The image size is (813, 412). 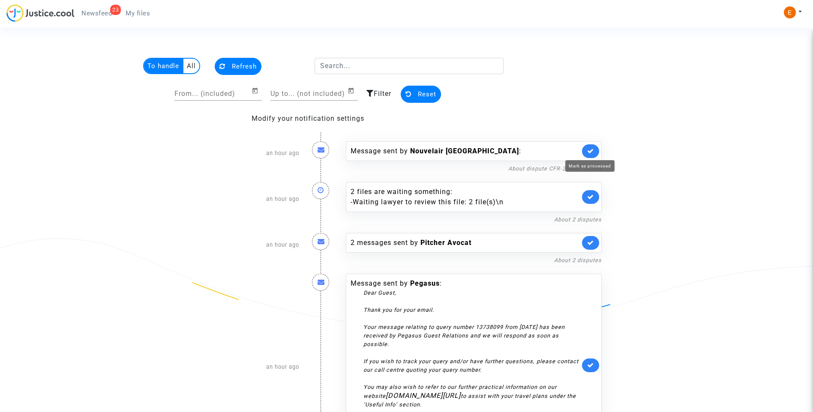 What do you see at coordinates (308, 118) in the screenshot?
I see `a: Modify your notification settings` at bounding box center [308, 118].